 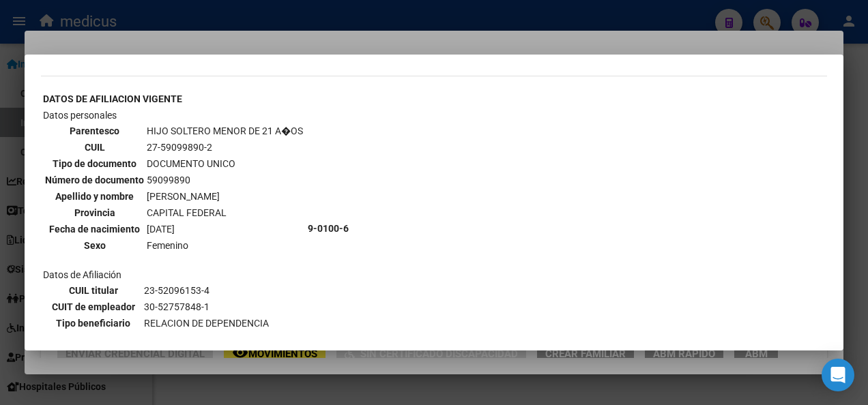 I want to click on td: DOCUMENTO UNICO, so click(x=224, y=164).